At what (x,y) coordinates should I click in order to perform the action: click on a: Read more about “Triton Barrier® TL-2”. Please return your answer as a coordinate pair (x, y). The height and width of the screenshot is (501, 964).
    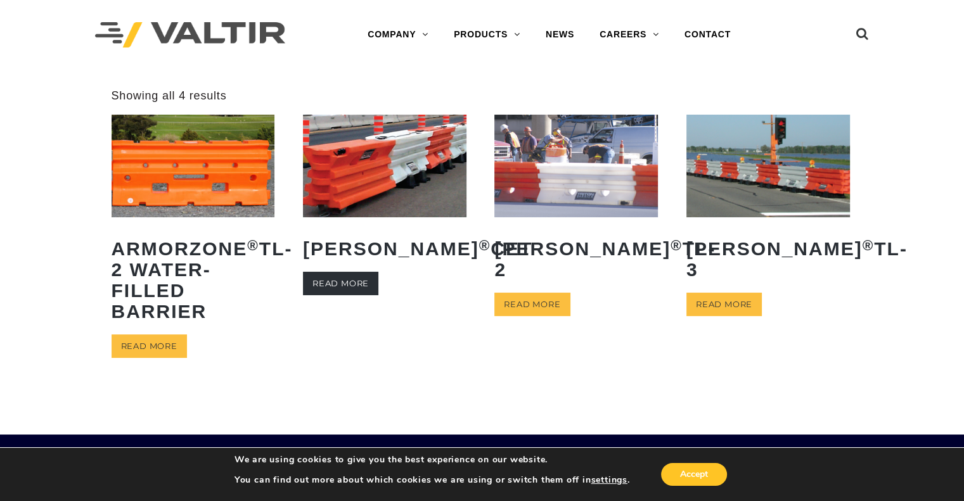
    Looking at the image, I should click on (532, 304).